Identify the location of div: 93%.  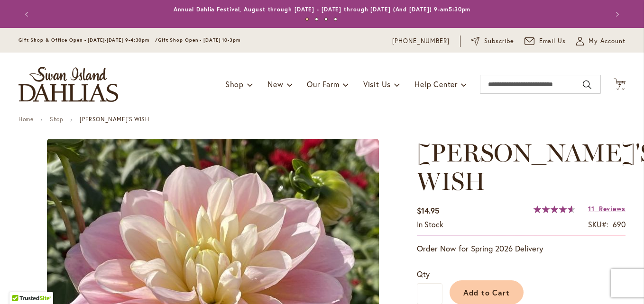
(554, 209).